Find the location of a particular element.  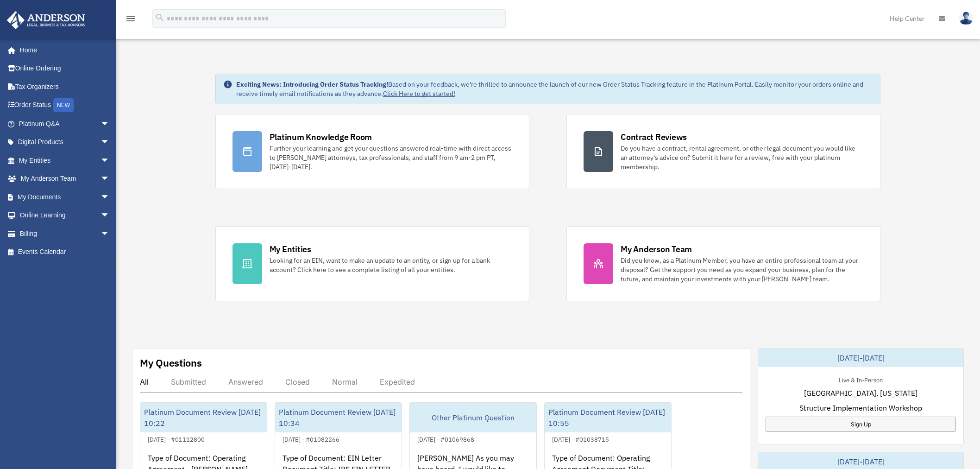

div: Do you have a contract, rental agreement, or other legal document you would like an attorney's ad... is located at coordinates (742, 157).